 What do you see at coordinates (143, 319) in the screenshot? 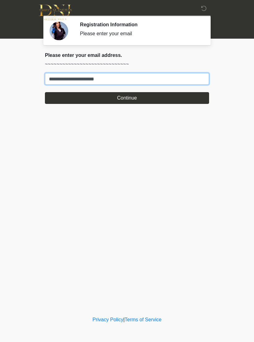
I see `a: Terms of Service` at bounding box center [143, 319].